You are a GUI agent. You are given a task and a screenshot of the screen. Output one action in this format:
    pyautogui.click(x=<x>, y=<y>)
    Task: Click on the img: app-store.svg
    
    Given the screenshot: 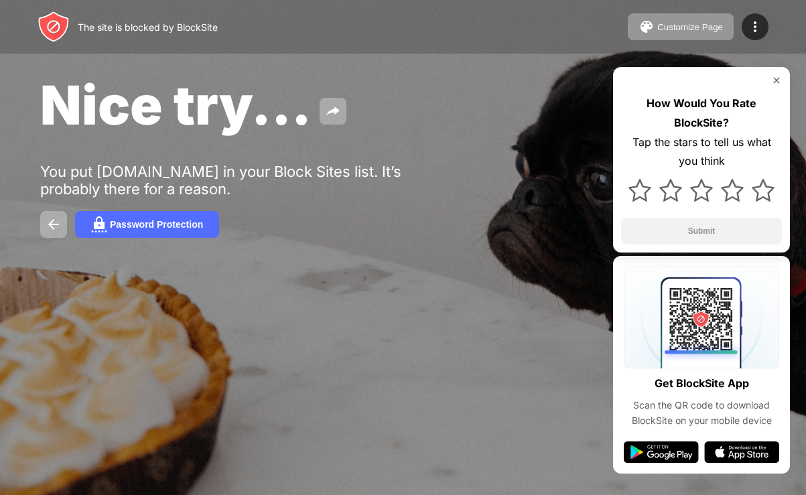 What is the action you would take?
    pyautogui.click(x=742, y=452)
    